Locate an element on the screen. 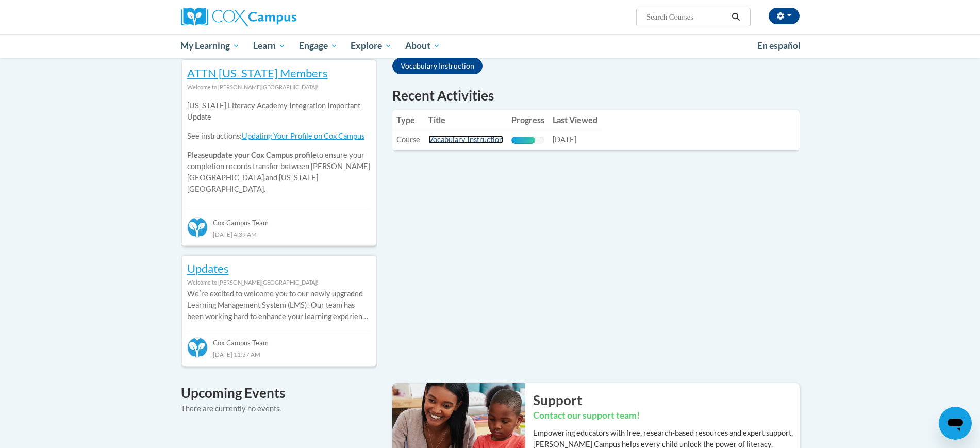 The width and height of the screenshot is (980, 448). button: Account Settings is located at coordinates (784, 16).